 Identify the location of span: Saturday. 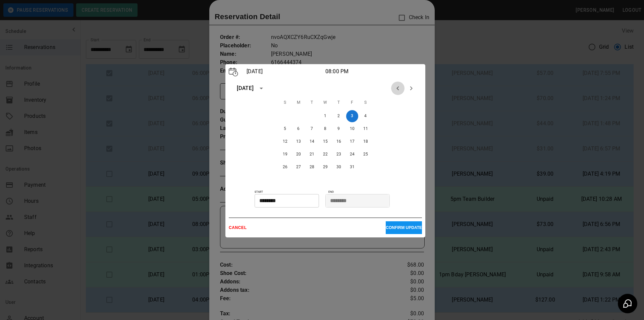
(365, 103).